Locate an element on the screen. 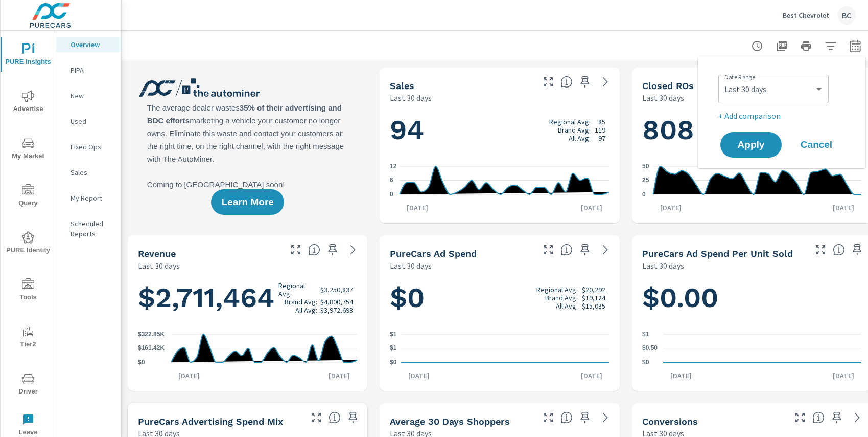  h5: PureCars Ad Spend Per Unit Sold is located at coordinates (717, 253).